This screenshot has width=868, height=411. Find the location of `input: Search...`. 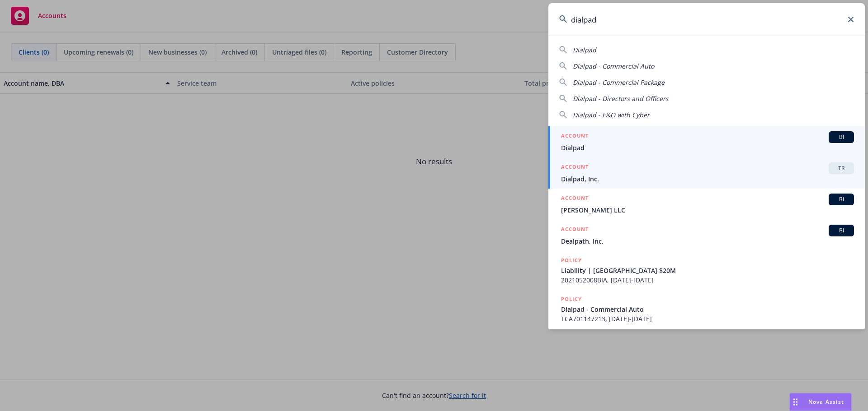

input: Search... is located at coordinates (706, 19).